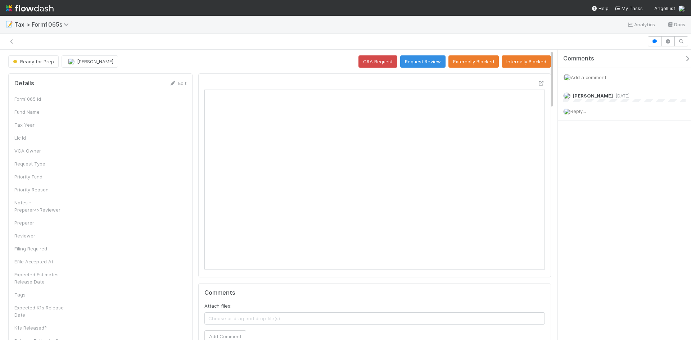 The height and width of the screenshot is (340, 691). Describe the element at coordinates (423, 62) in the screenshot. I see `button: Request Review` at that location.